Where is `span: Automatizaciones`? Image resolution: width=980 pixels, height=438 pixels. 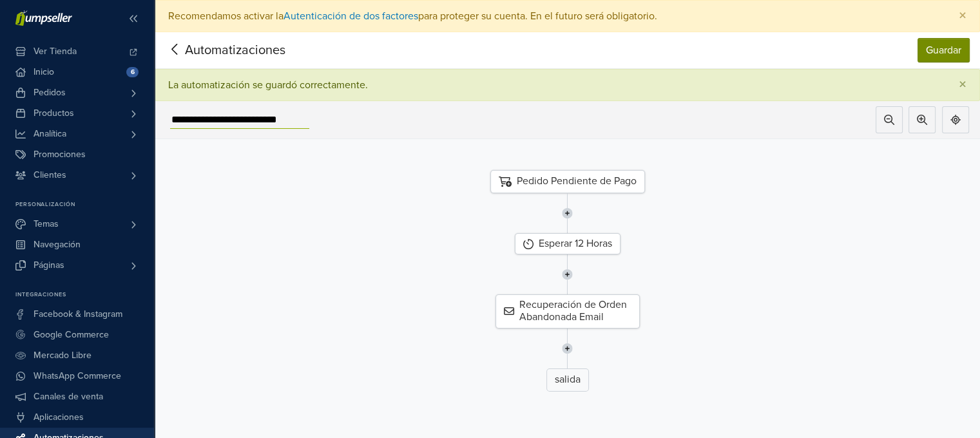
span: Automatizaciones is located at coordinates (215, 50).